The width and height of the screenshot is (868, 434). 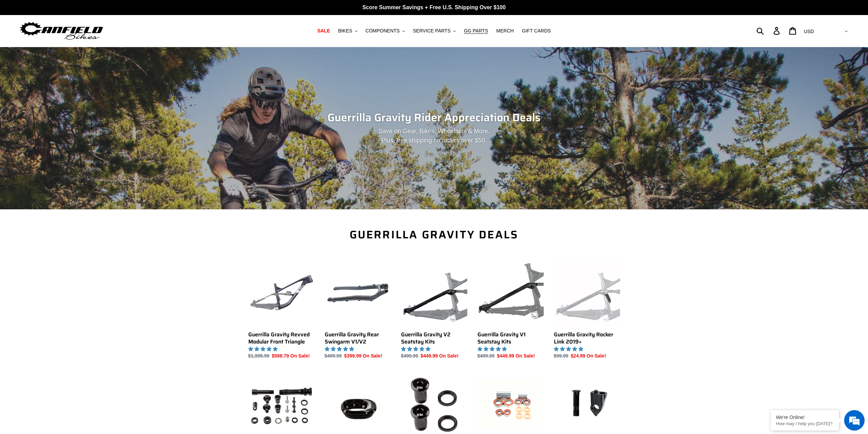 What do you see at coordinates (434, 235) in the screenshot?
I see `h2: Guerrilla Gravity Deals` at bounding box center [434, 235].